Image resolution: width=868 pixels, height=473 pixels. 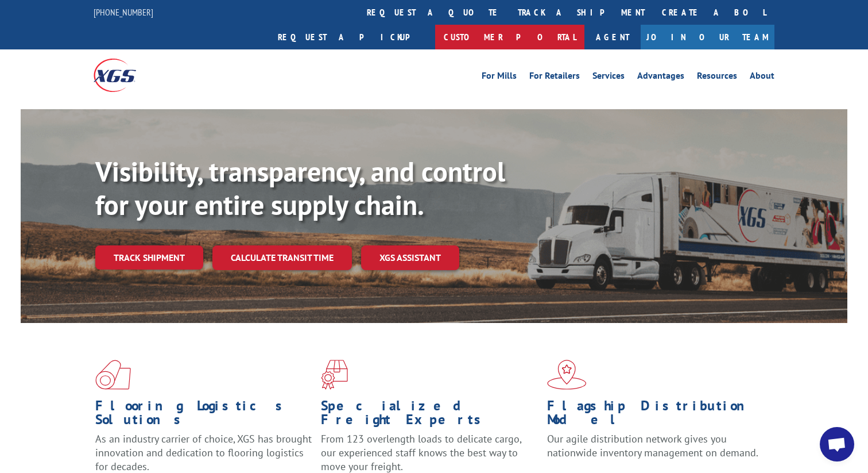 What do you see at coordinates (203, 452) in the screenshot?
I see `span: As an industry carrier of choice, XGS has brought innovation and dedication to flooring logistics...` at bounding box center [203, 452].